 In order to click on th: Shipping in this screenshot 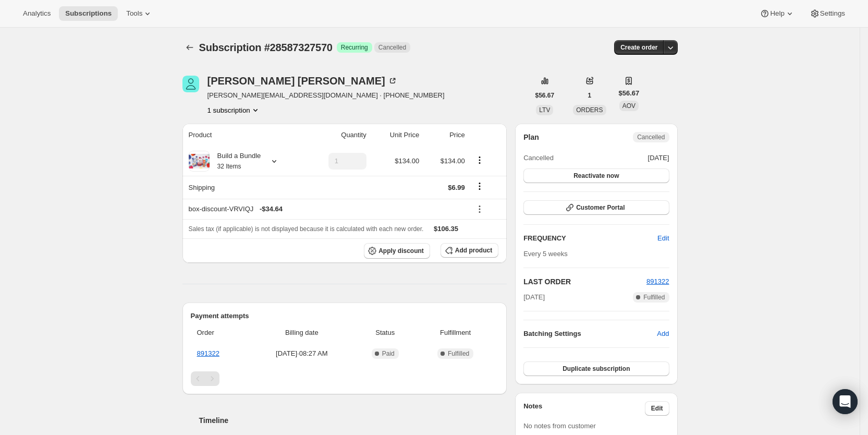, I will do `click(243, 187)`.